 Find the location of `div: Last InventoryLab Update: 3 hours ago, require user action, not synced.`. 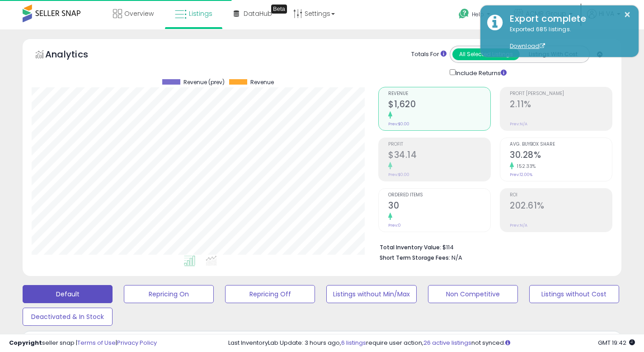

div: Last InventoryLab Update: 3 hours ago, require user action, not synced. is located at coordinates (431, 343).